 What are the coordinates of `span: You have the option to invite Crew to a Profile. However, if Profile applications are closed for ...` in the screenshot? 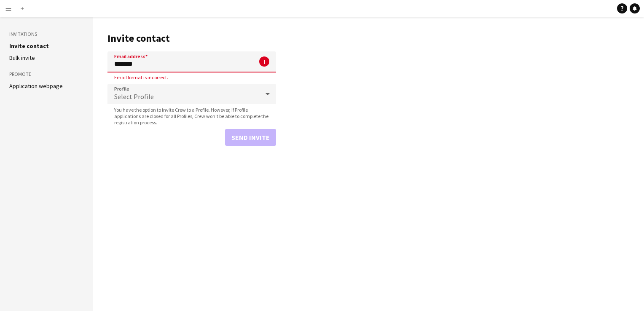 It's located at (192, 116).